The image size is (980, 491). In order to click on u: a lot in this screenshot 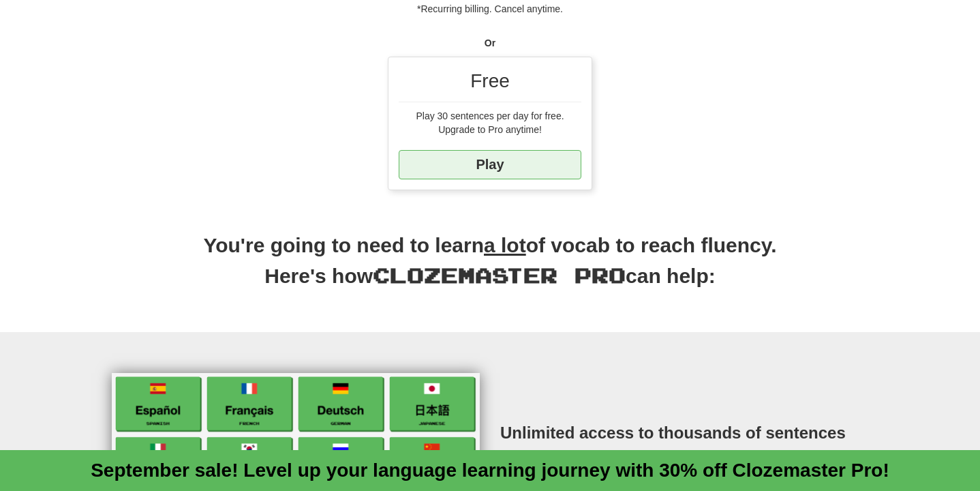, I will do `click(505, 245)`.